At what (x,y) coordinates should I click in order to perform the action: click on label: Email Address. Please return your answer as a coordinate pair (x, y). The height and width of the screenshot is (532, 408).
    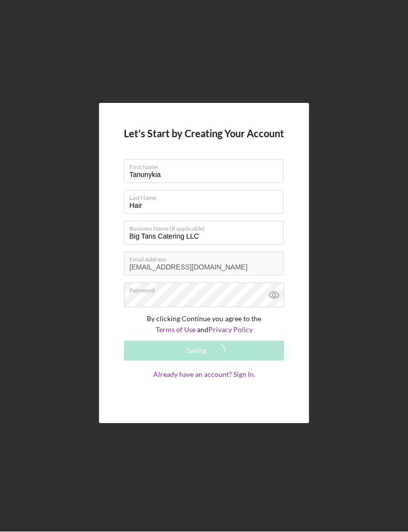
    Looking at the image, I should click on (207, 258).